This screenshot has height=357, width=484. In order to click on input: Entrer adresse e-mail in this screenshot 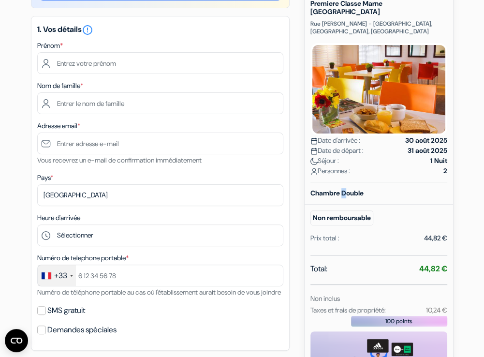, I will do `click(160, 143)`.